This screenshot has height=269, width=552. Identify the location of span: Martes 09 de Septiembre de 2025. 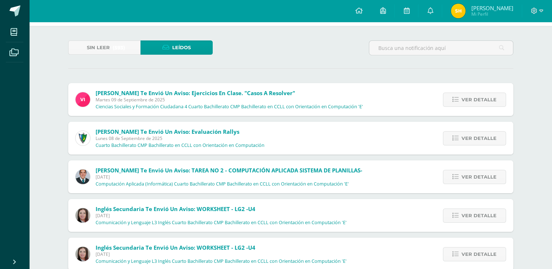
(229, 100).